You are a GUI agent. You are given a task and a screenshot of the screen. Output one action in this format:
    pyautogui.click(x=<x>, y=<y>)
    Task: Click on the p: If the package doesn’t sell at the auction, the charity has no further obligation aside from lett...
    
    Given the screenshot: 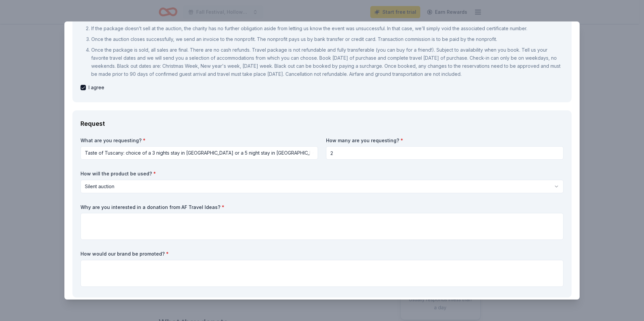 What is the action you would take?
    pyautogui.click(x=327, y=28)
    